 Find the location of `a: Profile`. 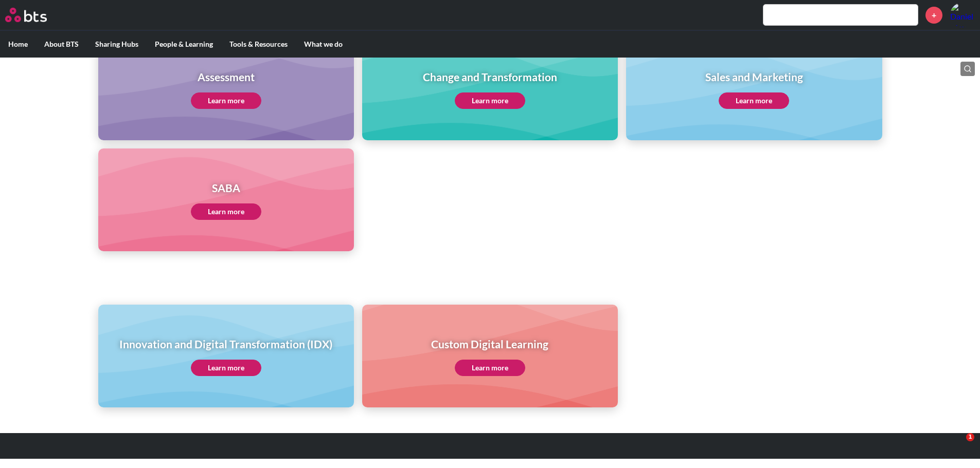

a: Profile is located at coordinates (962, 15).